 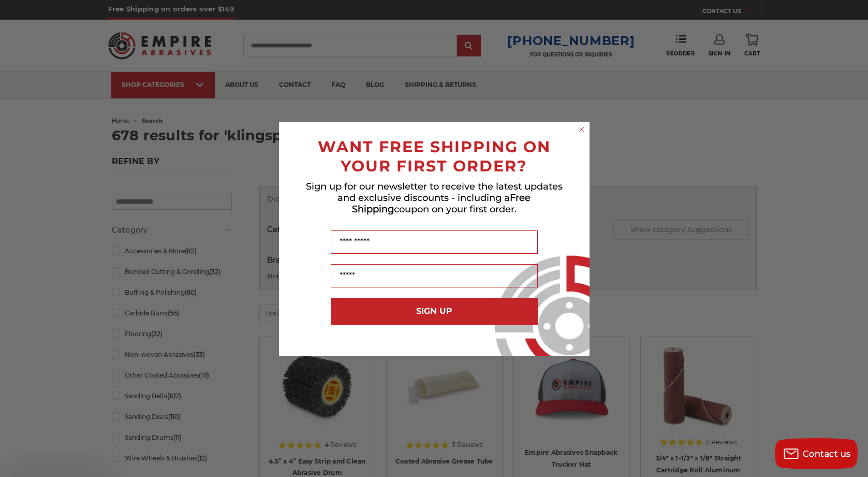 What do you see at coordinates (435, 311) in the screenshot?
I see `button: SIGN UP` at bounding box center [435, 311].